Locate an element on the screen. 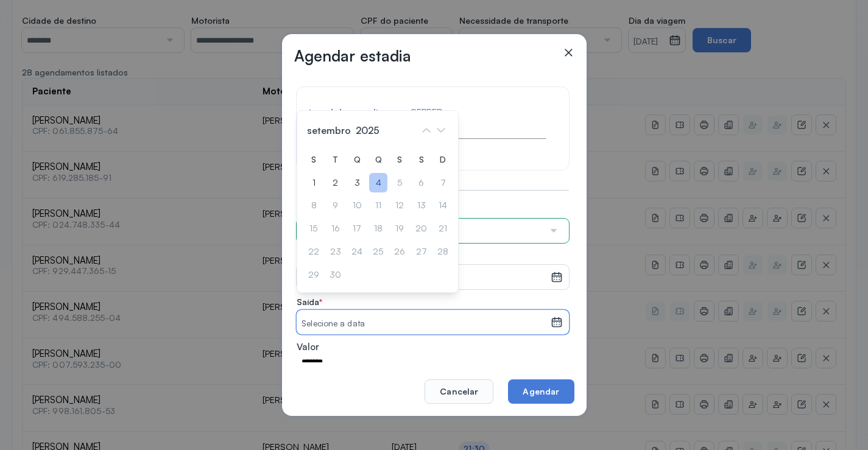 This screenshot has height=450, width=868. span: Saída is located at coordinates (309, 302).